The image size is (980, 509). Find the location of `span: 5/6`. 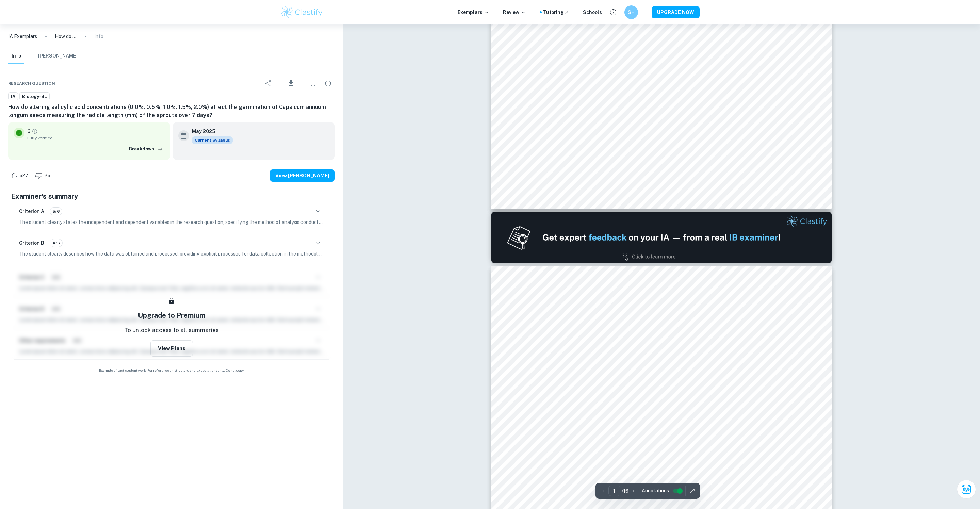

span: 5/6 is located at coordinates (56, 211).